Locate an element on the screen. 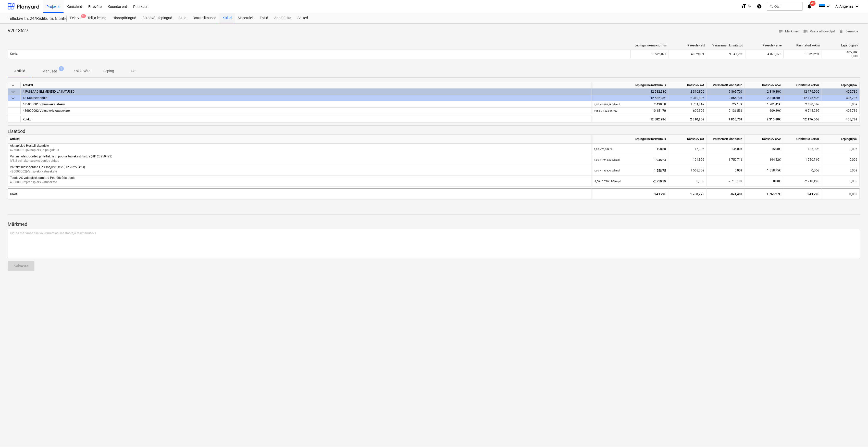 This screenshot has height=447, width=868. div: Kulud is located at coordinates (227, 18).